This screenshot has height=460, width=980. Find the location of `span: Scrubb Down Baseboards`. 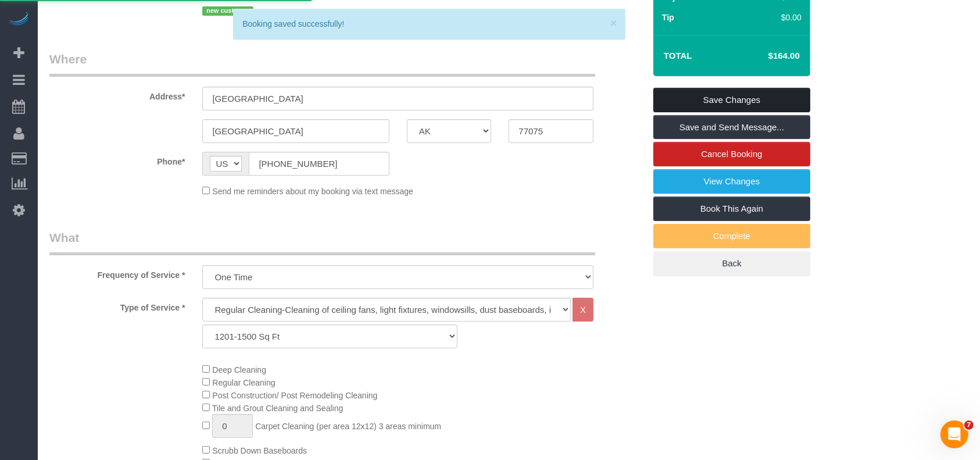

span: Scrubb Down Baseboards is located at coordinates (259, 451).